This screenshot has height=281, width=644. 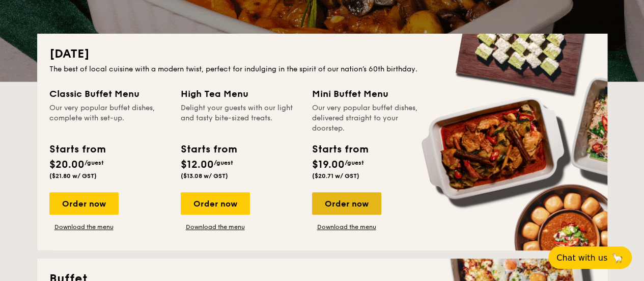 I want to click on button: Chat with us🦙, so click(x=590, y=257).